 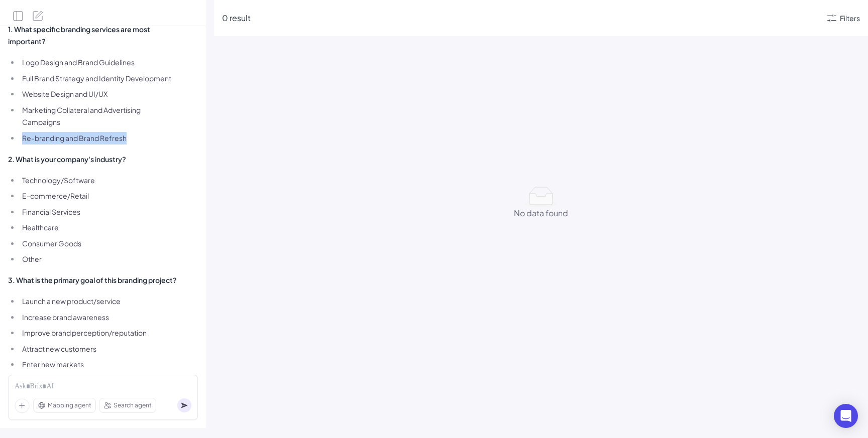 What do you see at coordinates (99, 259) in the screenshot?
I see `li: Other` at bounding box center [99, 259].